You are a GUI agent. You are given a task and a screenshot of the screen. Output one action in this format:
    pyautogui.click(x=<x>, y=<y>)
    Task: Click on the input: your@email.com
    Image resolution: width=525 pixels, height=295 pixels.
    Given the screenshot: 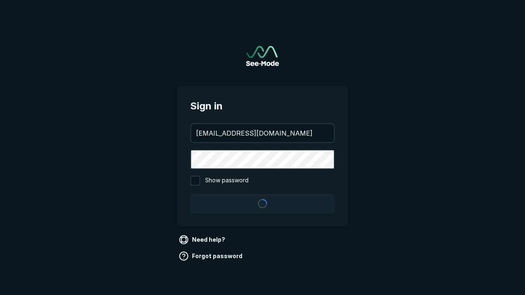 What is the action you would take?
    pyautogui.click(x=263, y=133)
    